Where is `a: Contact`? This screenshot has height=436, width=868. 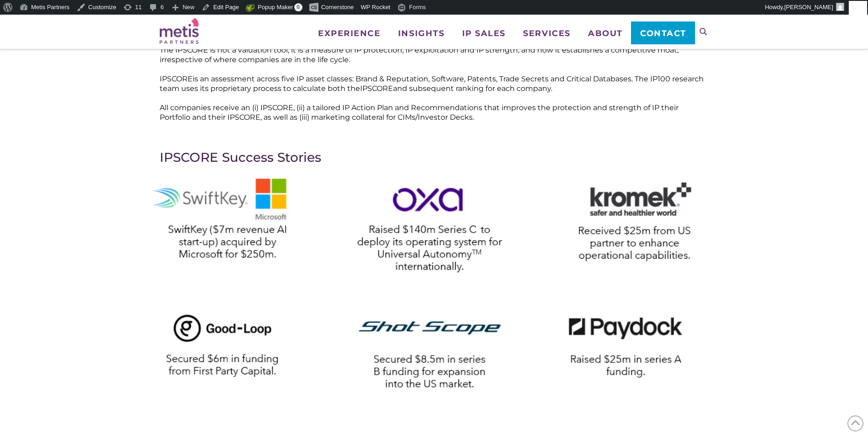 a: Contact is located at coordinates (662, 33).